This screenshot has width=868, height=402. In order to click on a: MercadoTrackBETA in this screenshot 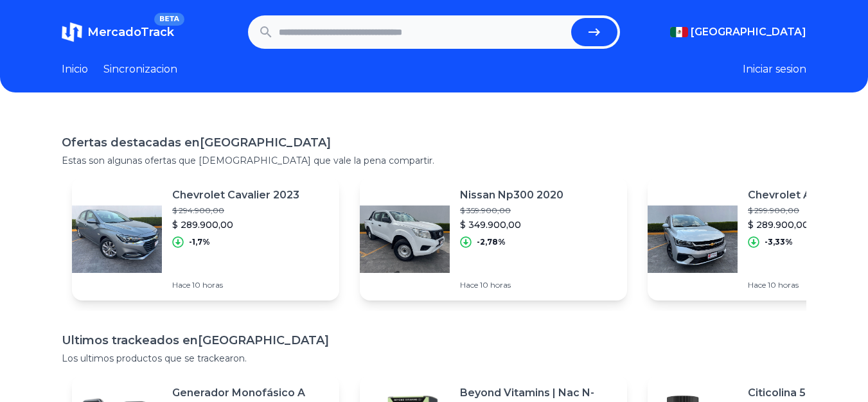, I will do `click(117, 32)`.